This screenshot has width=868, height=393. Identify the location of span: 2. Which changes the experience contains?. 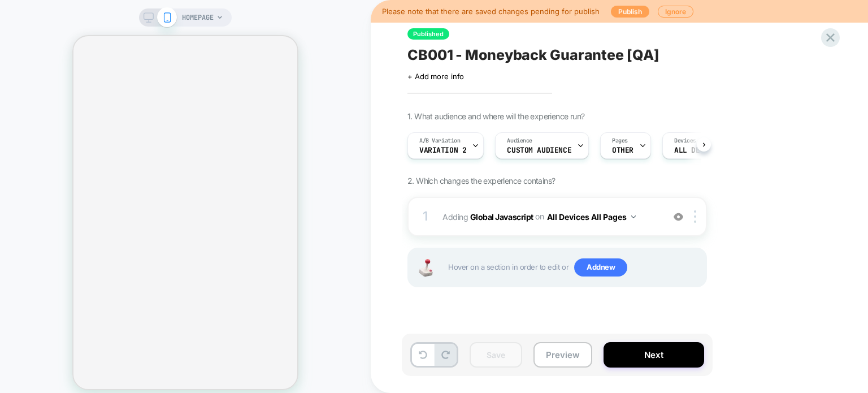
(480, 180).